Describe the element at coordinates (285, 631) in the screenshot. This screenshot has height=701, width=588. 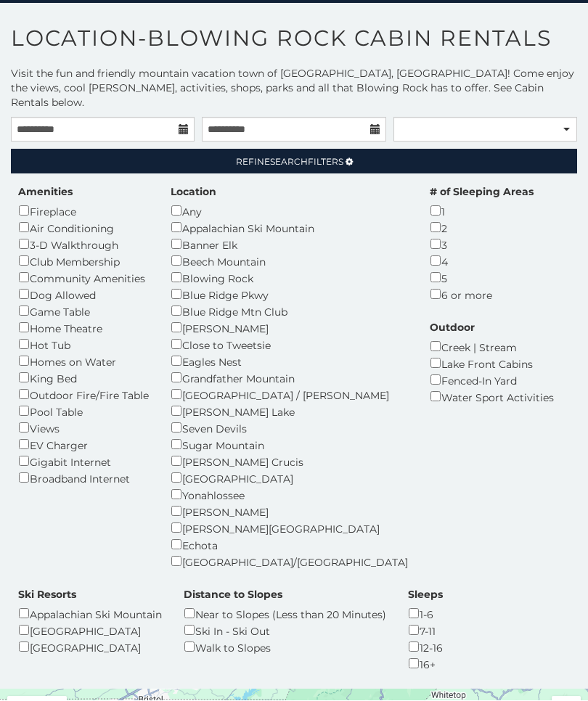
I see `div: Ski In - Ski Out` at that location.